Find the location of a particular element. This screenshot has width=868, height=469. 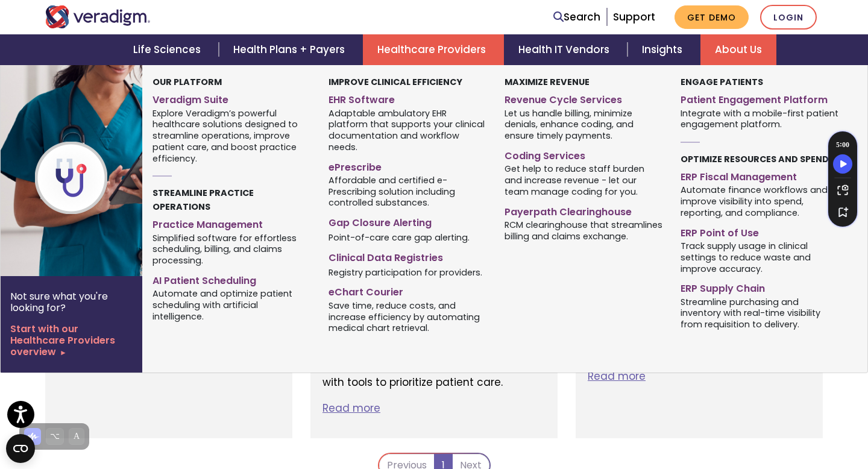

a: ERP Point of Use is located at coordinates (760, 231).